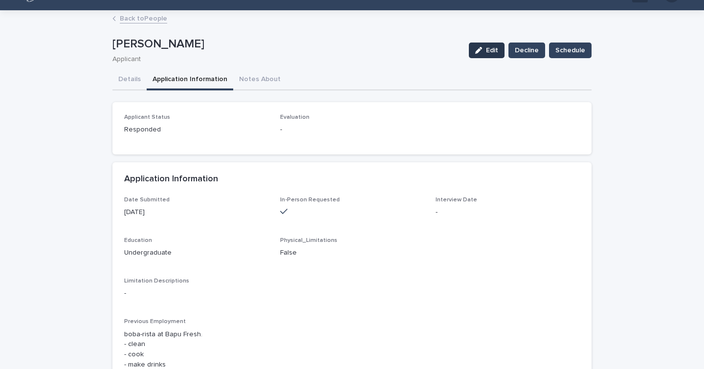 The width and height of the screenshot is (704, 369). I want to click on span: Applicant Status, so click(147, 117).